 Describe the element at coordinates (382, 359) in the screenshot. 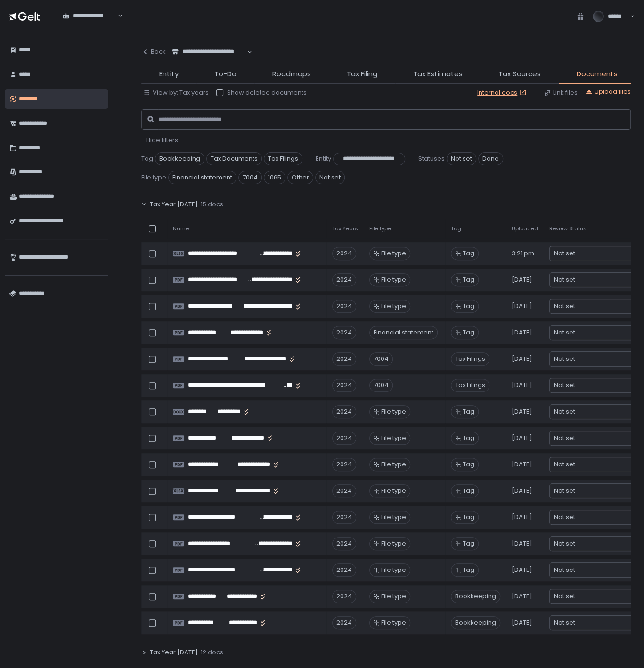

I see `div: 7004` at that location.